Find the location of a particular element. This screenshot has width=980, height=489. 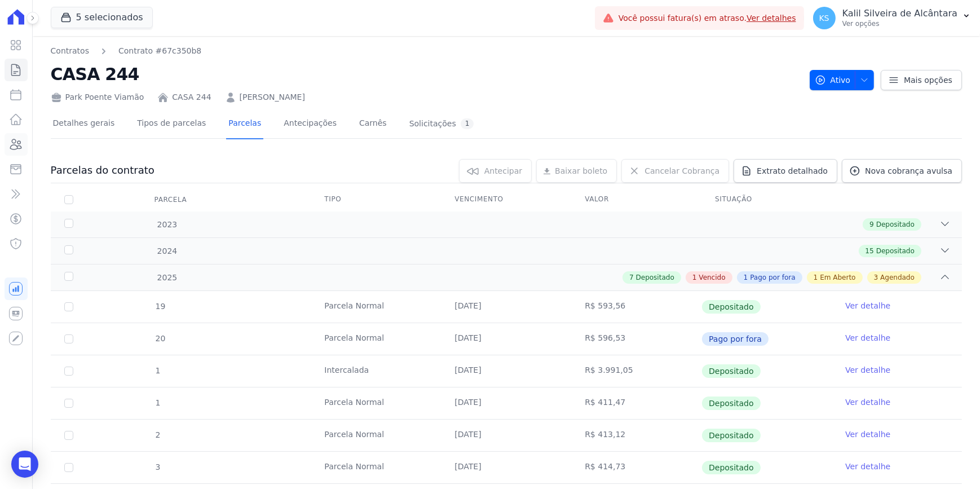

span: 7 is located at coordinates (631, 278).